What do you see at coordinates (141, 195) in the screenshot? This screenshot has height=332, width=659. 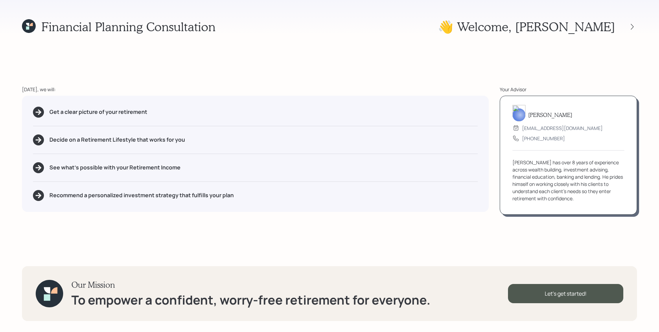 I see `h5: Recommend a personalized investment strategy that fulfills your plan` at bounding box center [141, 195].